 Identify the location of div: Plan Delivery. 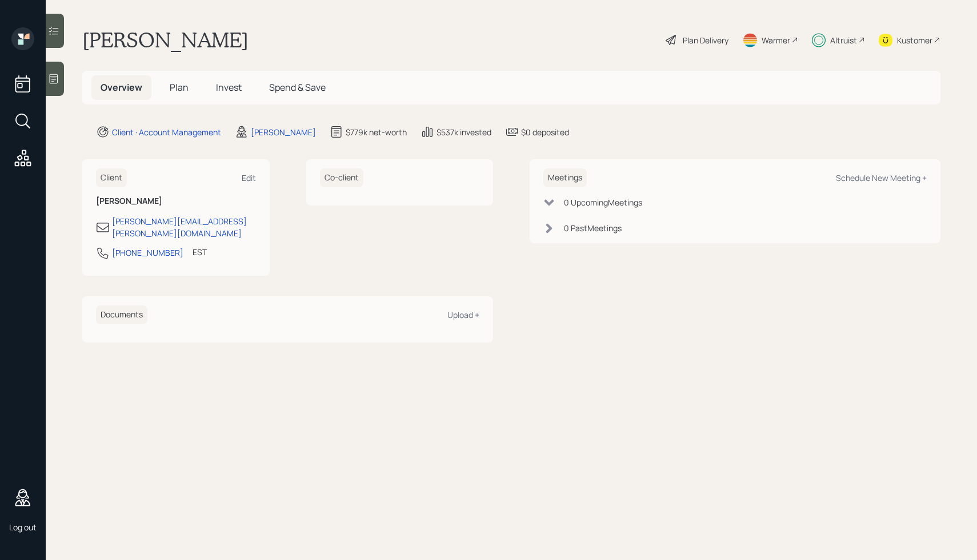
(705, 40).